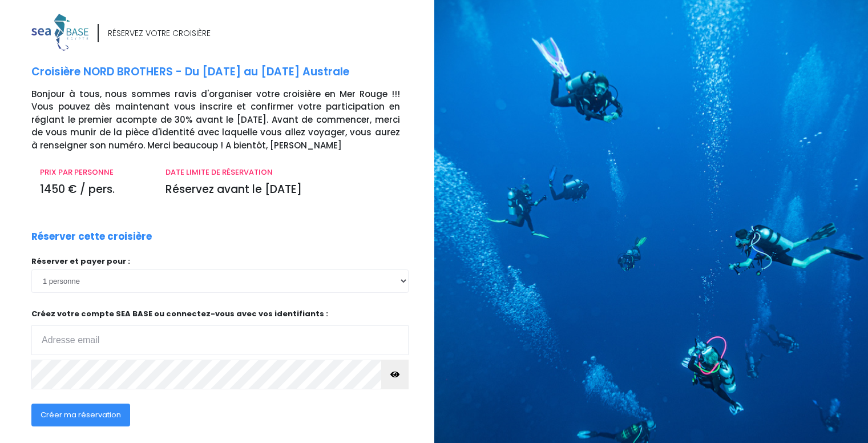 The height and width of the screenshot is (443, 868). What do you see at coordinates (220, 262) in the screenshot?
I see `p: Réserver et payer pour :` at bounding box center [220, 262].